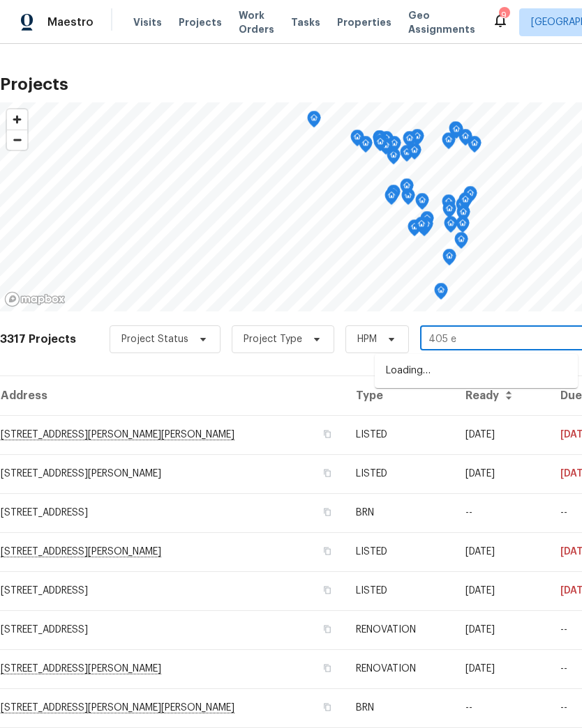 The height and width of the screenshot is (728, 582). Describe the element at coordinates (503, 15) in the screenshot. I see `div: 9` at that location.